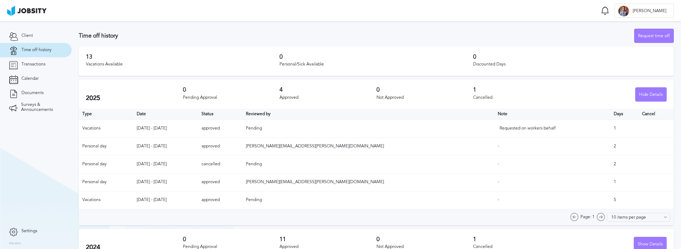 The width and height of the screenshot is (681, 249). Describe the element at coordinates (357, 36) in the screenshot. I see `h3: Time off history` at that location.